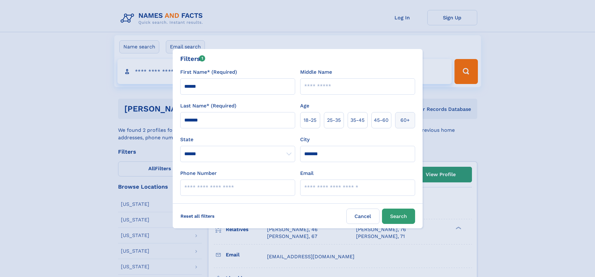 The width and height of the screenshot is (595, 277). I want to click on div: Filters, so click(193, 59).